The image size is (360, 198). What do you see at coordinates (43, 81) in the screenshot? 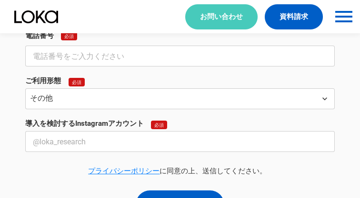
I see `p: ご利用形態` at bounding box center [43, 81].